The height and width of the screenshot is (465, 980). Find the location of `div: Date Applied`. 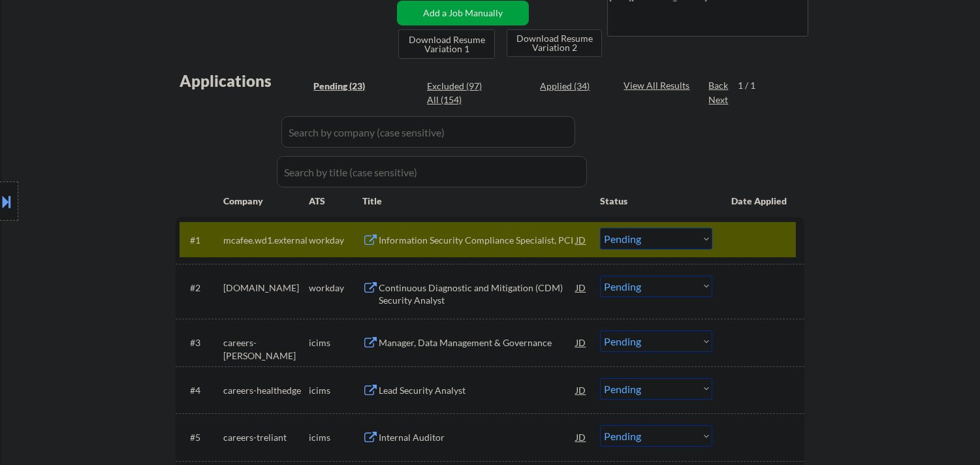

div: Date Applied is located at coordinates (760, 201).